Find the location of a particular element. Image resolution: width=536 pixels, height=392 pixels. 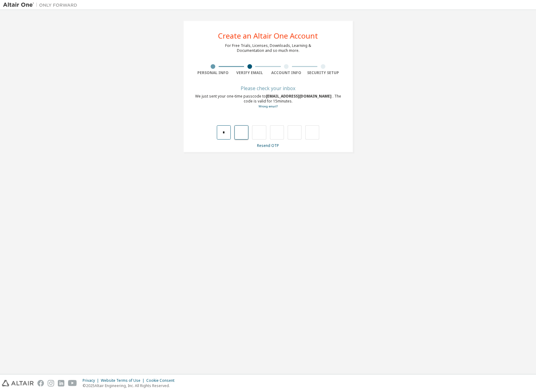

img: youtube.svg is located at coordinates (72, 383).